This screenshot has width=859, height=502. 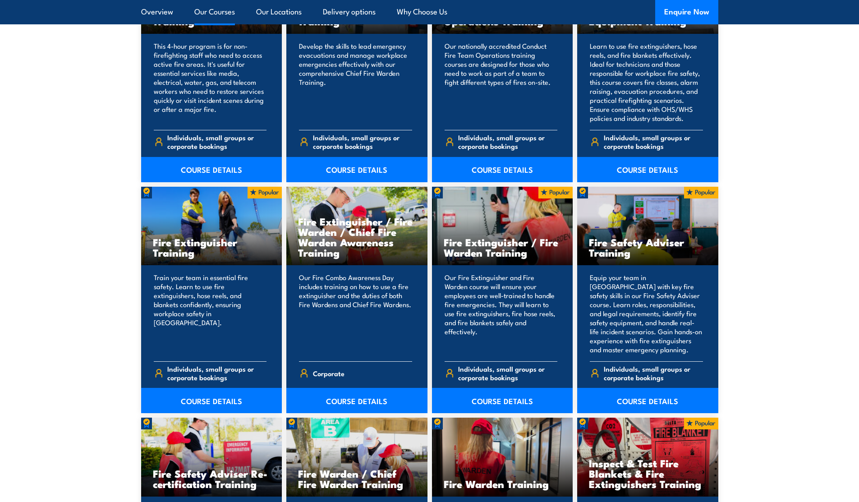 I want to click on h3: Fire Warden Training, so click(x=502, y=483).